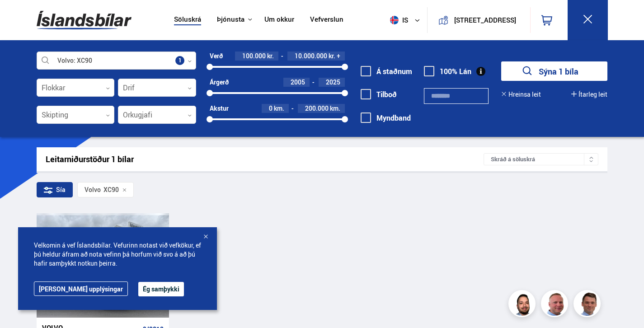  What do you see at coordinates (541, 159) in the screenshot?
I see `div: Skráð á söluskrá` at bounding box center [541, 159].